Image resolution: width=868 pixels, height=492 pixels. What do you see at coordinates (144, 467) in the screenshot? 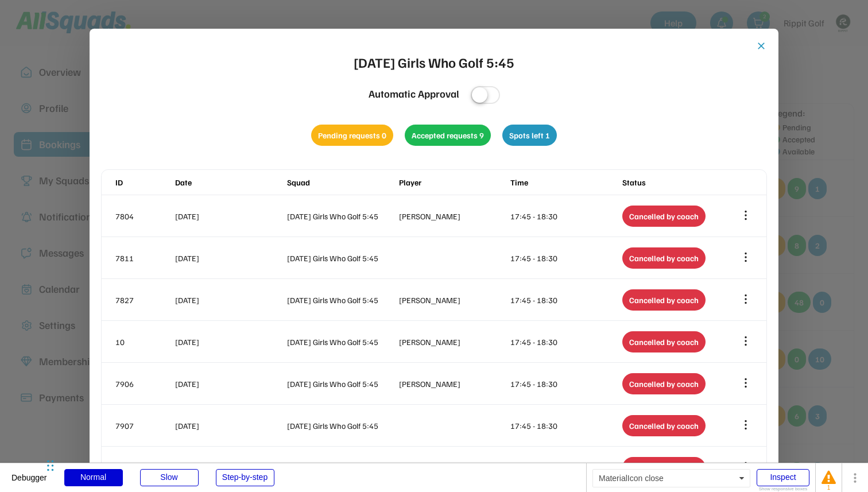
I see `div: 7908` at bounding box center [144, 467].